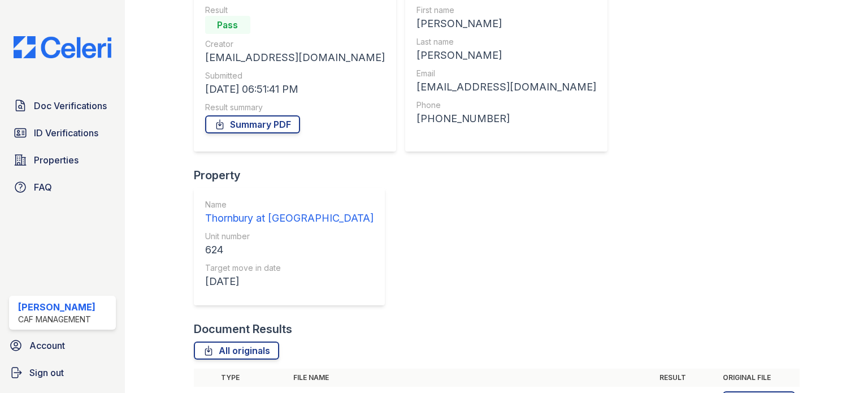  What do you see at coordinates (236, 351) in the screenshot?
I see `a: All originals` at bounding box center [236, 351].